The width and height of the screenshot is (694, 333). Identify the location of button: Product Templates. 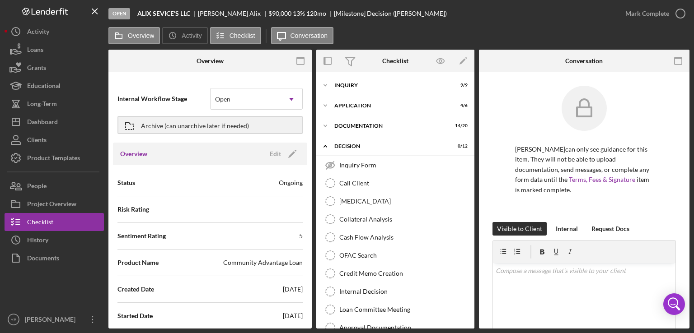
(54, 158).